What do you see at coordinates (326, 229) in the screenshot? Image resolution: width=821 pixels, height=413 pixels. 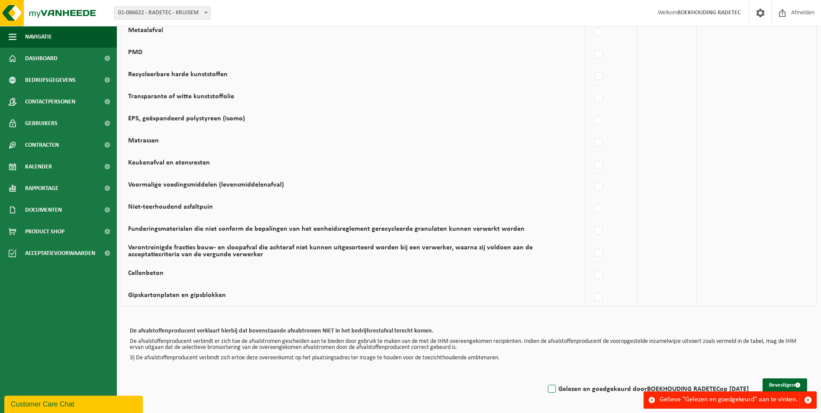 I see `label: Funderingsmaterialen die niet conform de bepalingen van het eenheidsreglement gerecycleerde granu...` at bounding box center [326, 229].